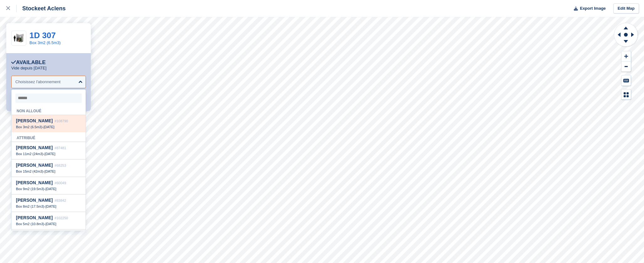 This screenshot has width=644, height=263. Describe the element at coordinates (49, 137) in the screenshot. I see `div: Attribué` at that location.